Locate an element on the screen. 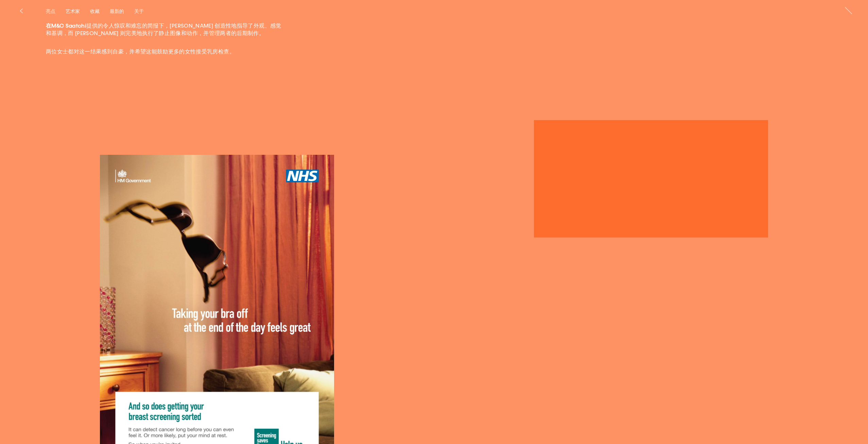 The image size is (868, 444). button: 艺术家 is located at coordinates (78, 11).